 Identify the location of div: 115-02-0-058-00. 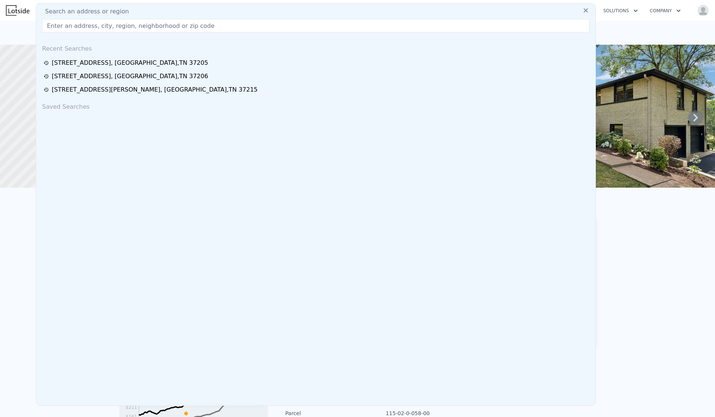
(394, 414).